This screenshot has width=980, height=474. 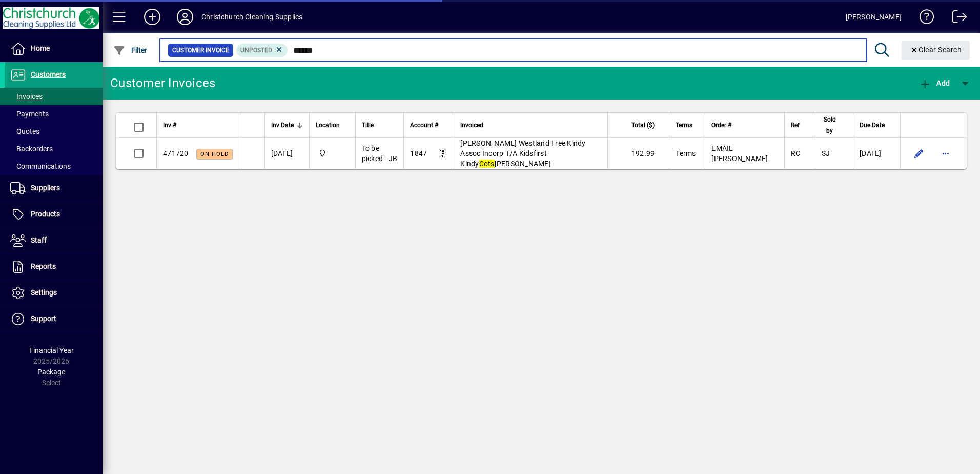 What do you see at coordinates (332, 153) in the screenshot?
I see `span: Christchurch Cleaning Supplies Ltd` at bounding box center [332, 153].